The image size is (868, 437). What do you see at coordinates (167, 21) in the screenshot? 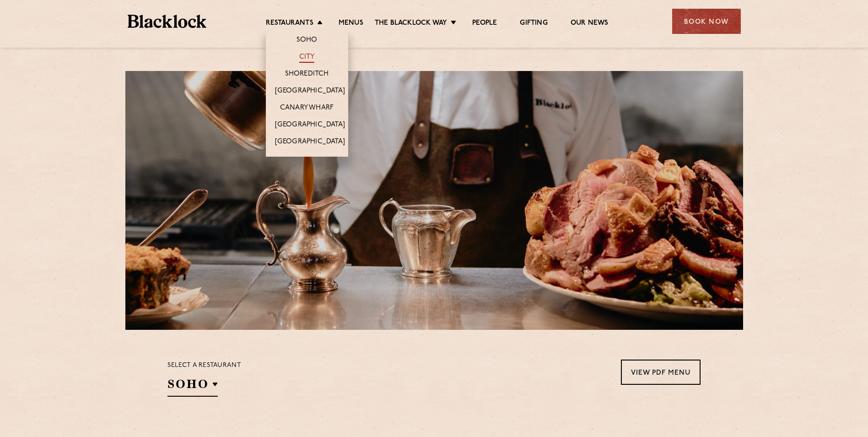
I see `img: BL_Textured_Logo-footer-cropped.svg` at bounding box center [167, 21].